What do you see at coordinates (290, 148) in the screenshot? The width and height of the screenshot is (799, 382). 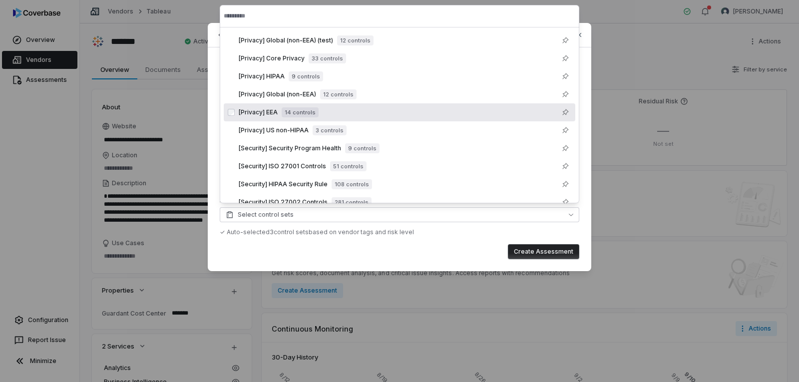 I see `span: [Security] Security Program Health` at bounding box center [290, 148].